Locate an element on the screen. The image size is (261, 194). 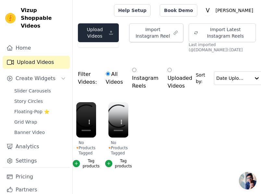
label: Instagram Reels is located at coordinates (145, 78).